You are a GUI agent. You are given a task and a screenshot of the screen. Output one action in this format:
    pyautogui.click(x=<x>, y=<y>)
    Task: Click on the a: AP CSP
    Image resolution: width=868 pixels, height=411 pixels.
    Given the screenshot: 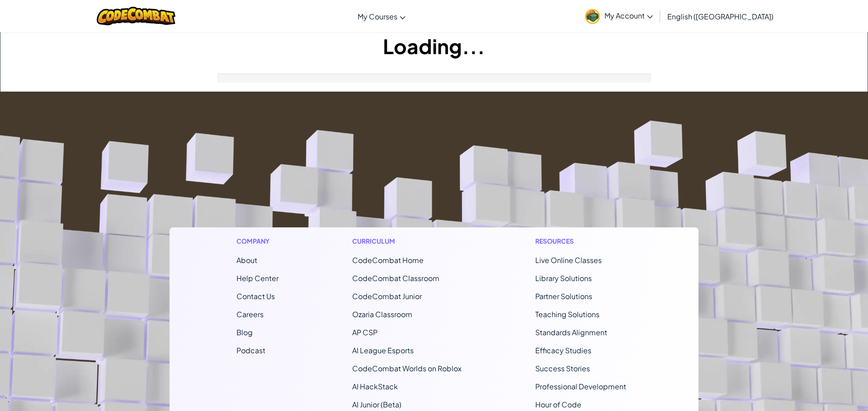 What is the action you would take?
    pyautogui.click(x=365, y=333)
    